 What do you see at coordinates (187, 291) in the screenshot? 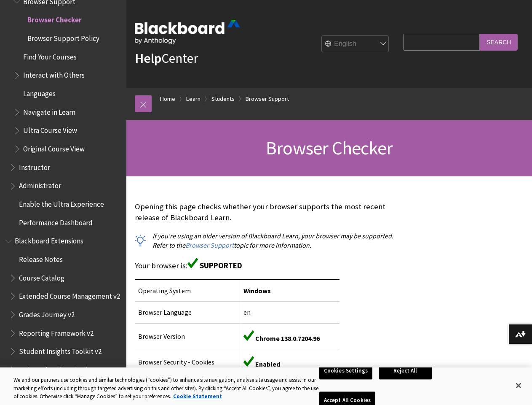
I see `td: Operating System` at bounding box center [187, 291].